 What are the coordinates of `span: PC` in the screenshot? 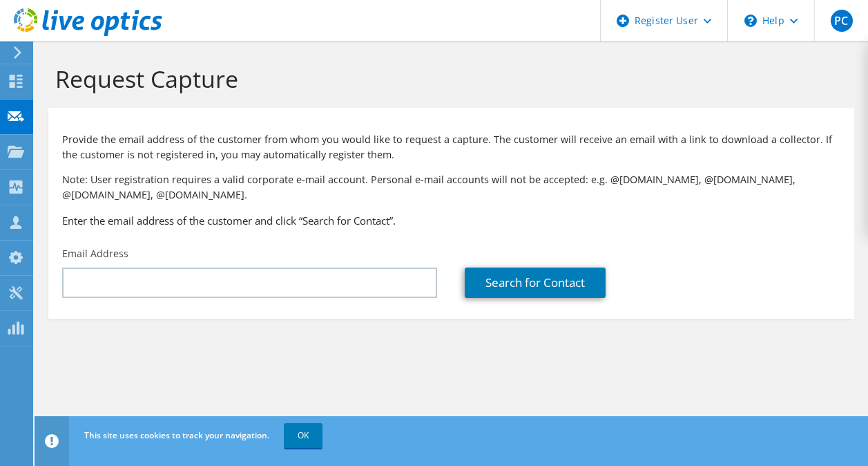 It's located at (842, 20).